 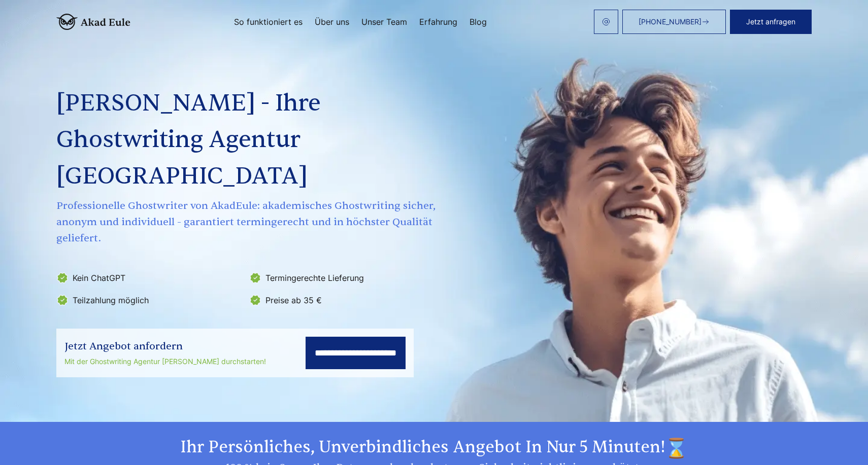 I want to click on a: Über uns, so click(x=332, y=22).